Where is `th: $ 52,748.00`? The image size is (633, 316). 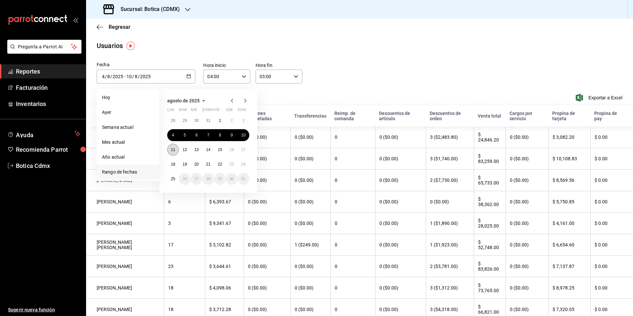 th: $ 52,748.00 is located at coordinates (490, 245).